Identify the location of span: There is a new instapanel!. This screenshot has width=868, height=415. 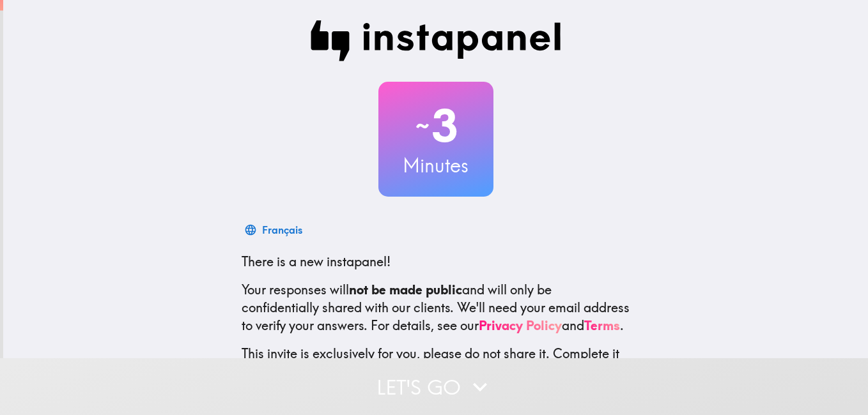
(316, 261).